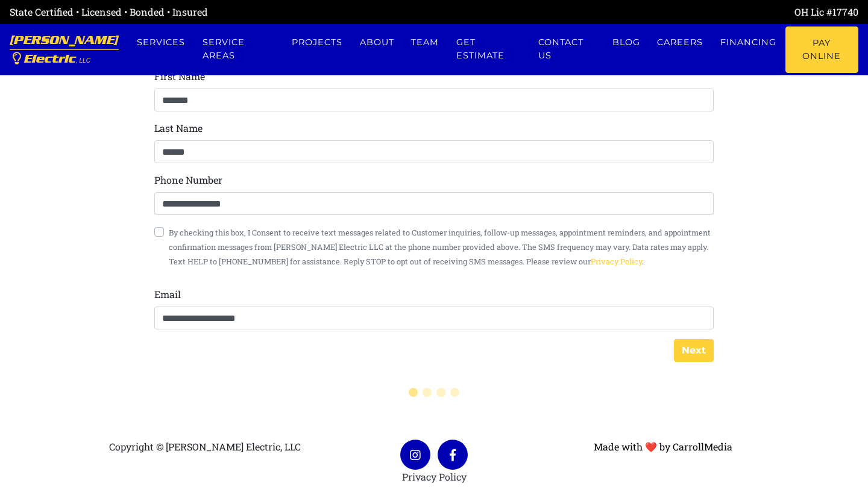 This screenshot has height=489, width=868. Describe the element at coordinates (83, 60) in the screenshot. I see `span: , LLC` at that location.